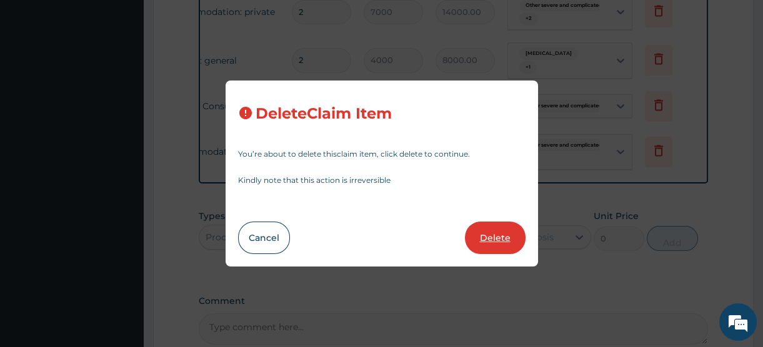 Image resolution: width=763 pixels, height=347 pixels. I want to click on h3: Delete Claim Item, so click(324, 114).